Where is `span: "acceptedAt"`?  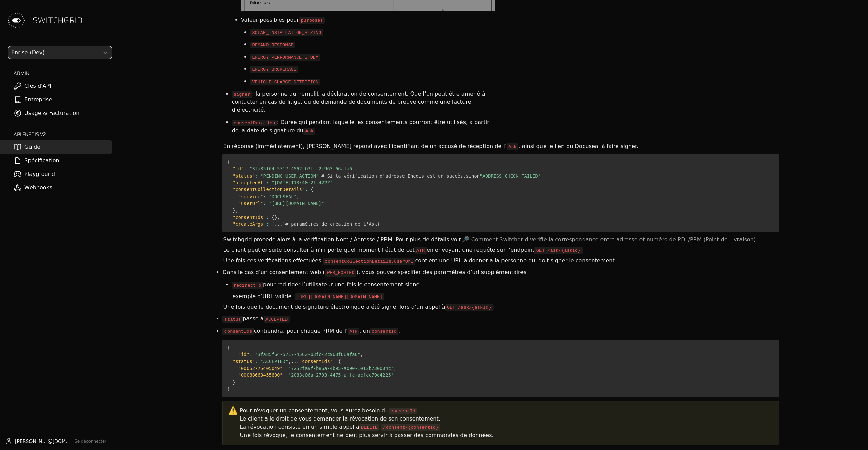
span: "acceptedAt" is located at coordinates (249, 183).